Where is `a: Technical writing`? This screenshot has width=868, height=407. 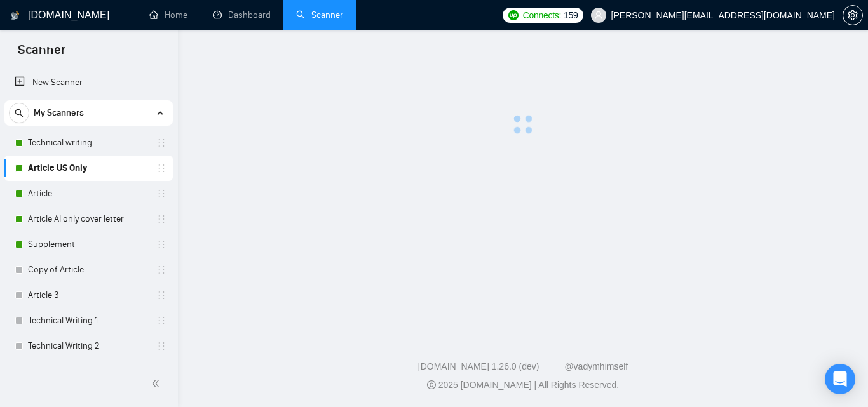
a: Technical writing is located at coordinates (89, 143).